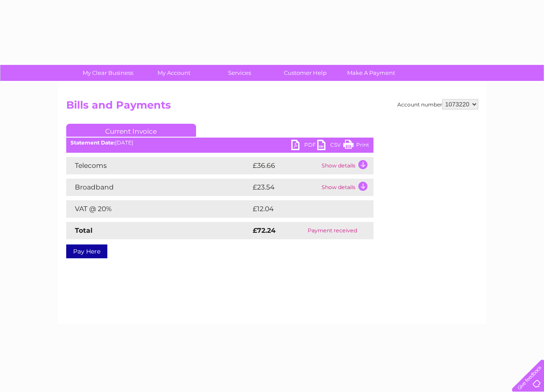 Image resolution: width=544 pixels, height=392 pixels. Describe the element at coordinates (87, 251) in the screenshot. I see `a: Pay Here` at that location.